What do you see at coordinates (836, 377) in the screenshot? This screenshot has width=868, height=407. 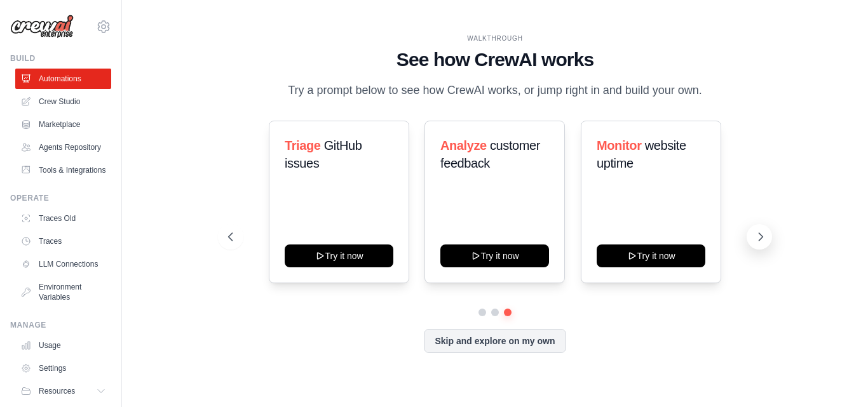 I see `div: Chat Widget` at bounding box center [836, 377].